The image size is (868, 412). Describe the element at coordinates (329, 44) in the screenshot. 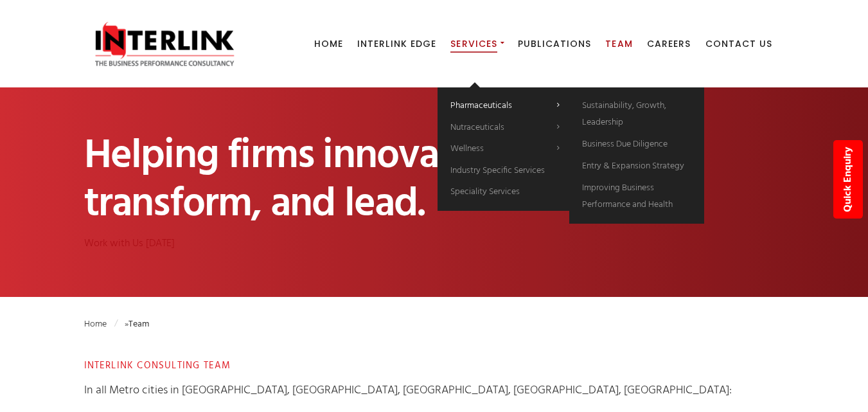

I see `span: Home` at that location.